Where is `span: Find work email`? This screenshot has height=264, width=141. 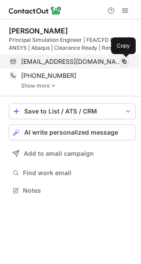
span: Find work email is located at coordinates (77, 173).